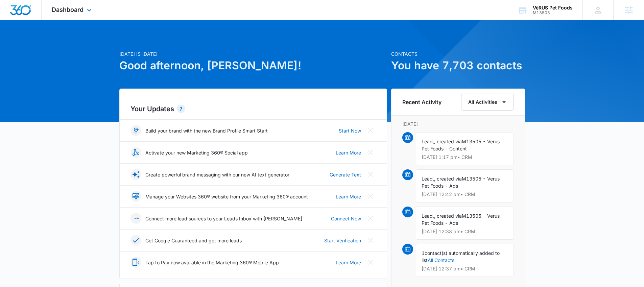 Image resolution: width=644 pixels, height=287 pixels. I want to click on p: Get Google Guaranteed and get more leads, so click(193, 240).